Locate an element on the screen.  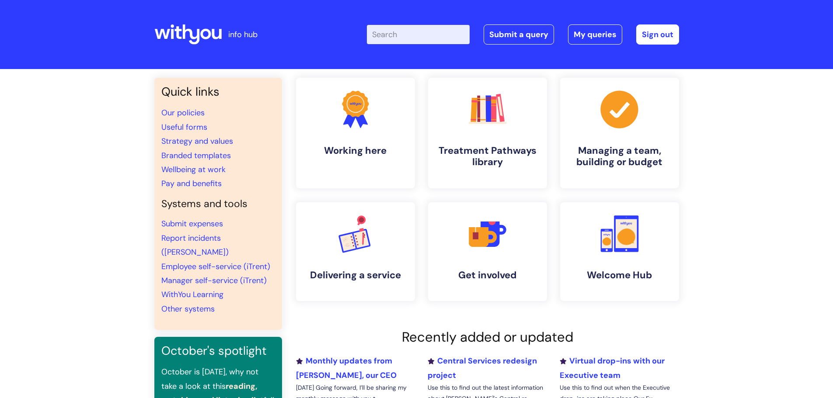
a: Strategy and values is located at coordinates (197, 141).